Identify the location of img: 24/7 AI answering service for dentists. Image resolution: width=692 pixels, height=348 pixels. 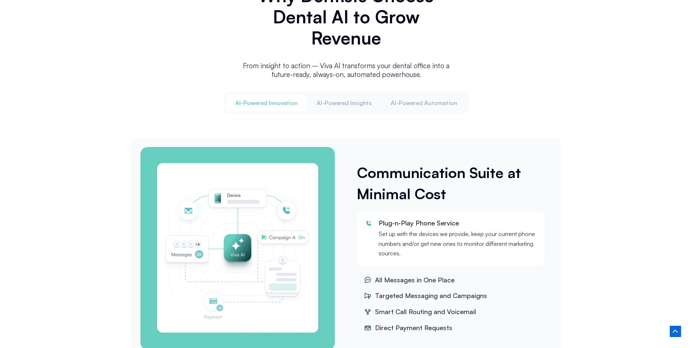
(238, 249).